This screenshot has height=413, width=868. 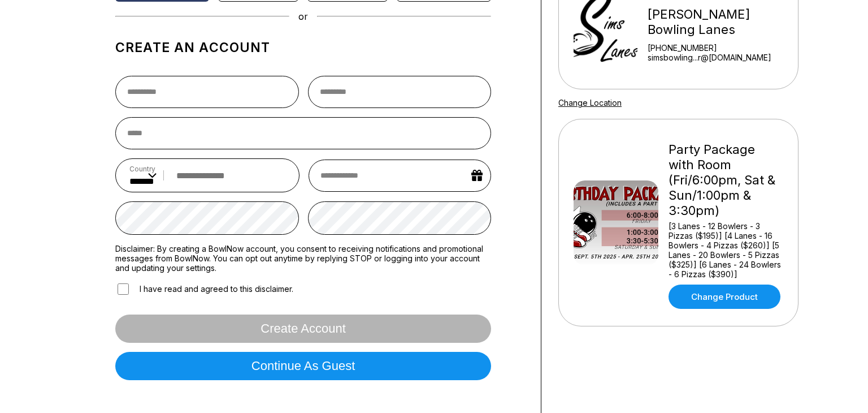 What do you see at coordinates (726, 250) in the screenshot?
I see `div: [3 Lanes - 12 Bowlers - 3 Pizzas ($195)] [4 Lanes - 16 Bowlers - 4 Pizzas ($260)] [5 Lanes - 20 B...` at bounding box center [726, 250].